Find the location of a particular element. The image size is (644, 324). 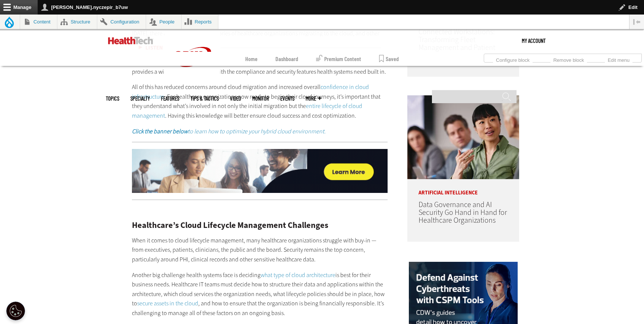

span: Specialty is located at coordinates (140, 98).